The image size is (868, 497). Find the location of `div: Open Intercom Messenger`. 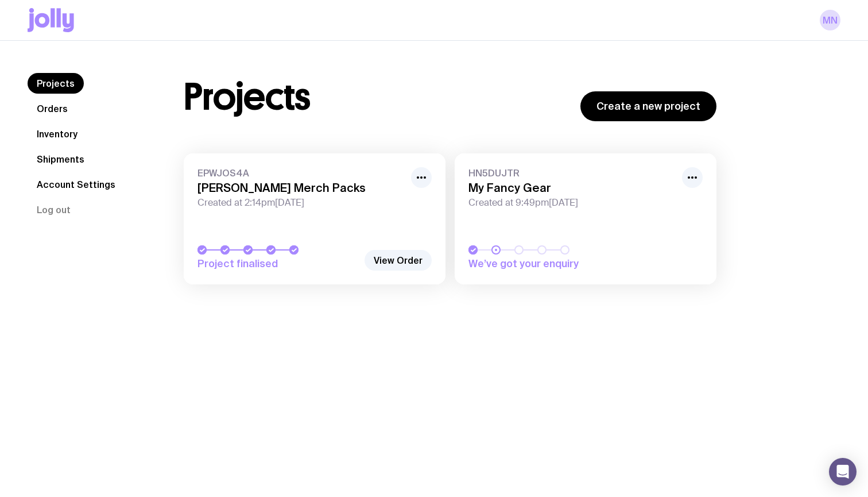

div: Open Intercom Messenger is located at coordinates (842, 471).